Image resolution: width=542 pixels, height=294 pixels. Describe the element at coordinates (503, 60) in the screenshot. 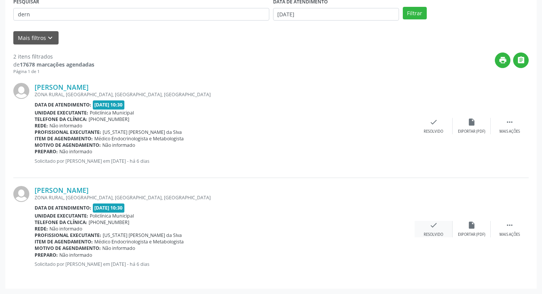

I see `button: print` at that location.